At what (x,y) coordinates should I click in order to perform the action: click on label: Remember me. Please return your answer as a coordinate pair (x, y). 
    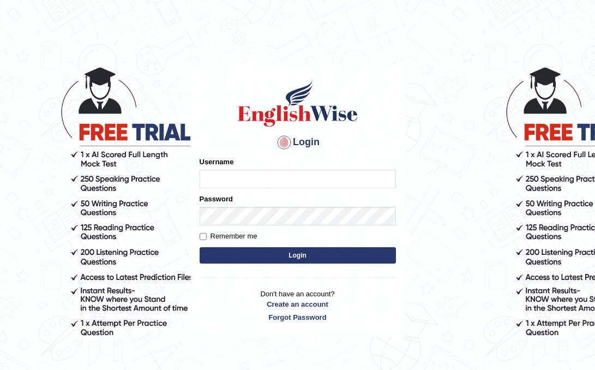
    Looking at the image, I should click on (229, 236).